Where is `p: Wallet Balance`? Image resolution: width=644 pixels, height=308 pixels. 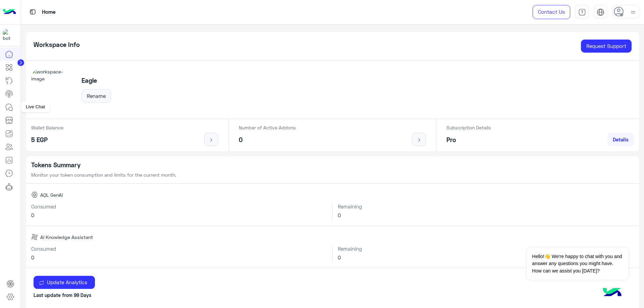
p: Wallet Balance is located at coordinates (47, 128).